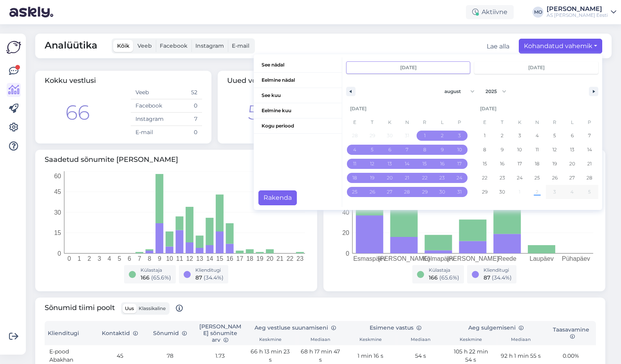 The image size is (621, 364). Describe the element at coordinates (520, 164) in the screenshot. I see `button: 17` at that location.